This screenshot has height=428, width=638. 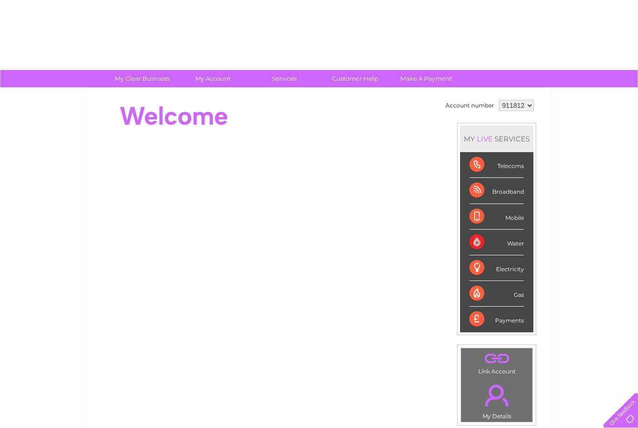 I want to click on a: Make A Payment, so click(x=426, y=78).